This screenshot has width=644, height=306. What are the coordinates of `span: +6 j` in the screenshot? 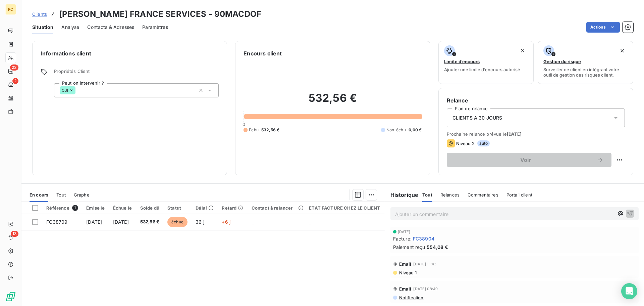 It's located at (226, 222).